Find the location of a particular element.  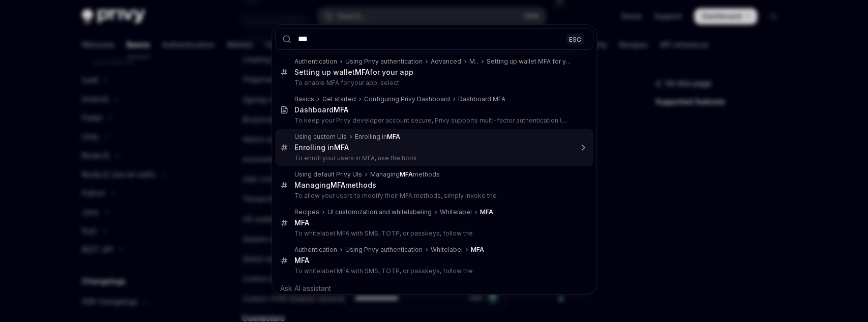

div: Ask AI assistant is located at coordinates (434, 289).